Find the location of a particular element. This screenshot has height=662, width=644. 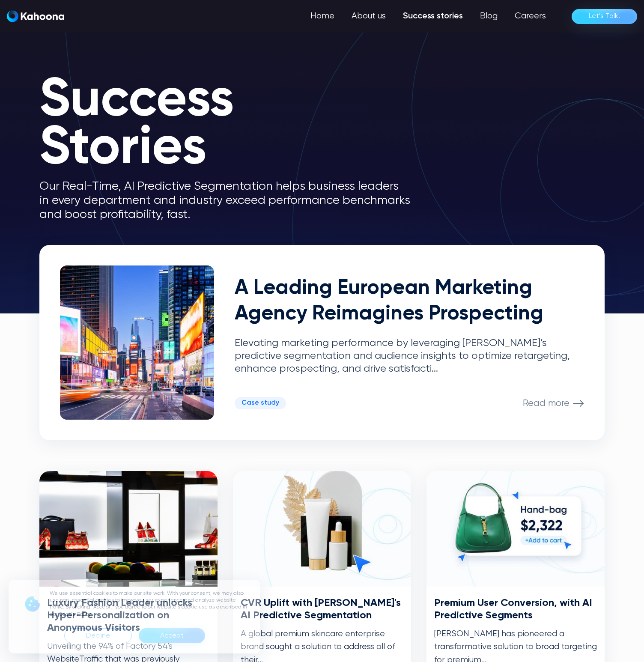

p: Read more is located at coordinates (545, 403).